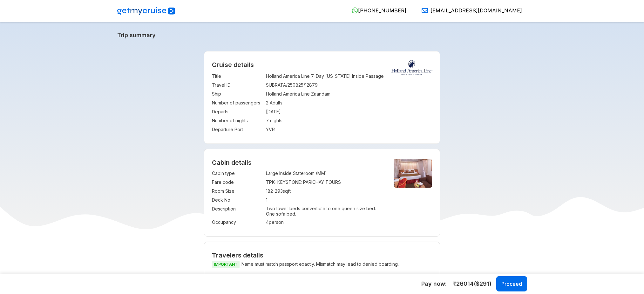 The width and height of the screenshot is (644, 294). What do you see at coordinates (349, 121) in the screenshot?
I see `td: 7 nights` at bounding box center [349, 121].